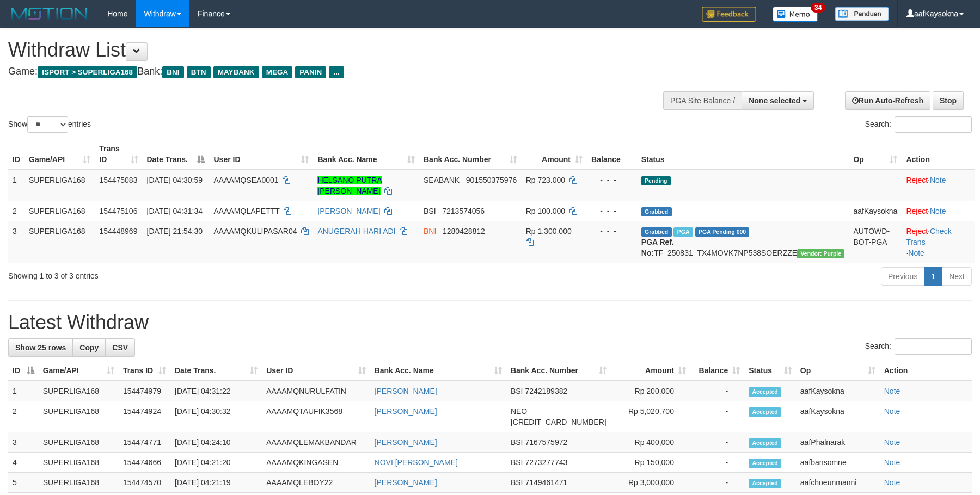 The image size is (980, 495). What do you see at coordinates (546, 463) in the screenshot?
I see `span: Copy 7273277743 to clipboard` at bounding box center [546, 463].